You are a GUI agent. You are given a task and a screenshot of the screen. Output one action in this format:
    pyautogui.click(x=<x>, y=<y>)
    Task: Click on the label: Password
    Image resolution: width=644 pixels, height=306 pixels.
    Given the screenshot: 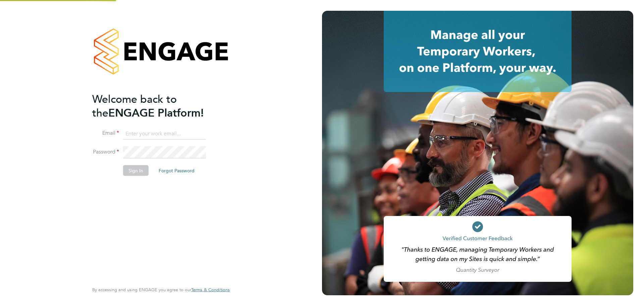 What is the action you would take?
    pyautogui.click(x=106, y=152)
    